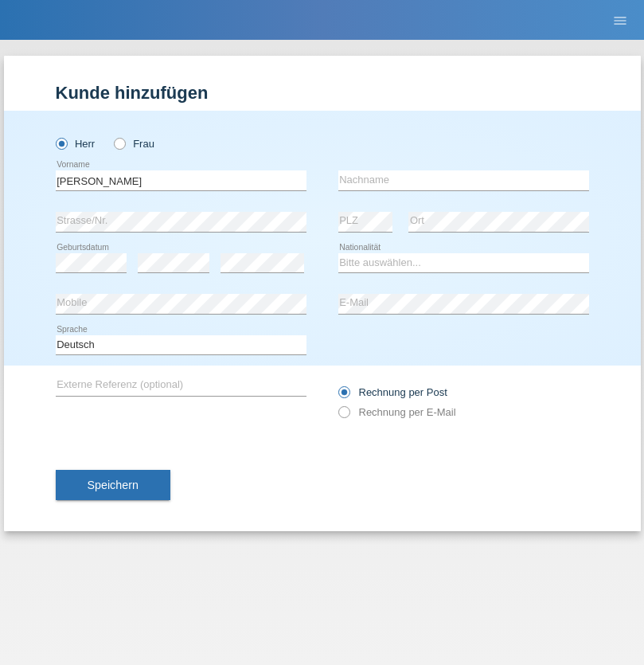  Describe the element at coordinates (75, 143) in the screenshot. I see `label: Herr` at that location.